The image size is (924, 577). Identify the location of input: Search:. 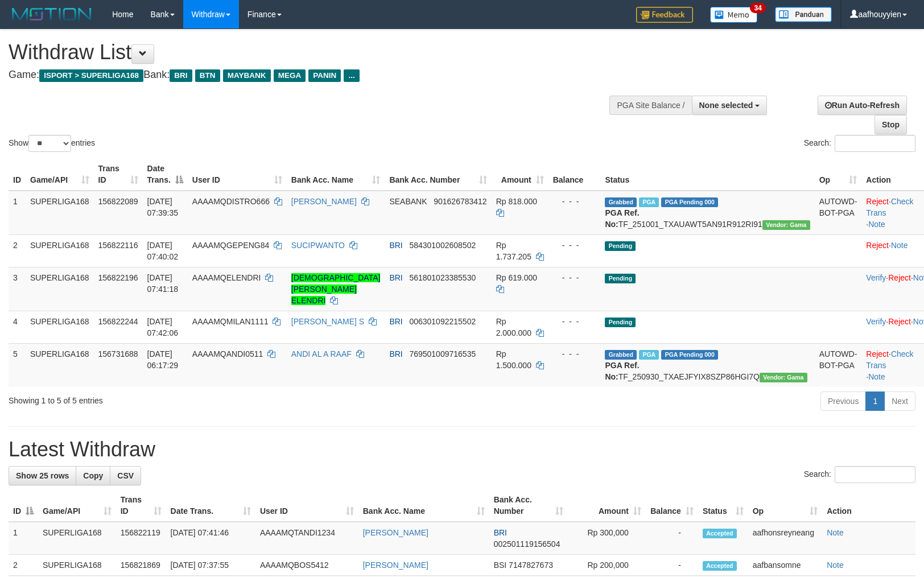
(875, 144).